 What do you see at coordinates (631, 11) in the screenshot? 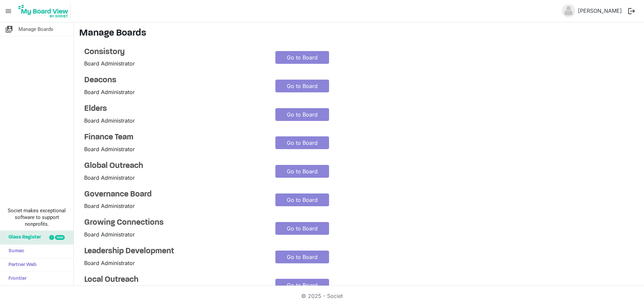
I see `button: logout` at bounding box center [631, 11].